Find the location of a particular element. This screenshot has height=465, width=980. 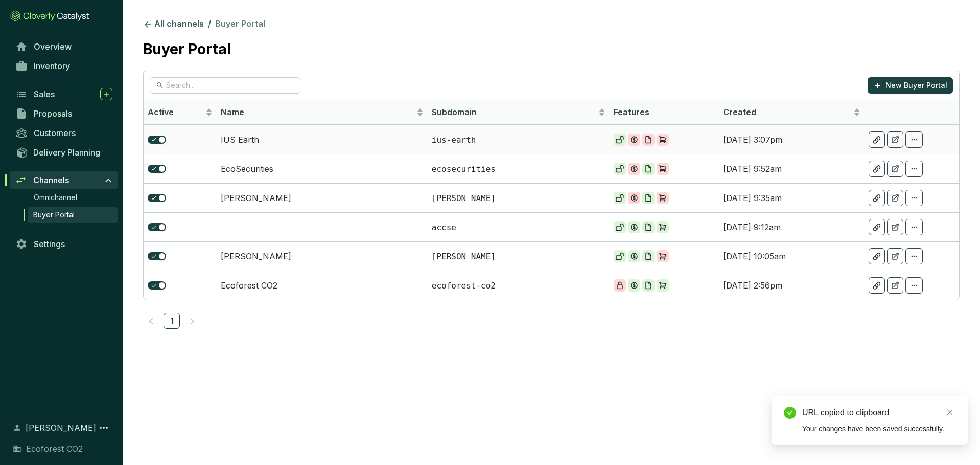

a: Overview is located at coordinates (64, 46).